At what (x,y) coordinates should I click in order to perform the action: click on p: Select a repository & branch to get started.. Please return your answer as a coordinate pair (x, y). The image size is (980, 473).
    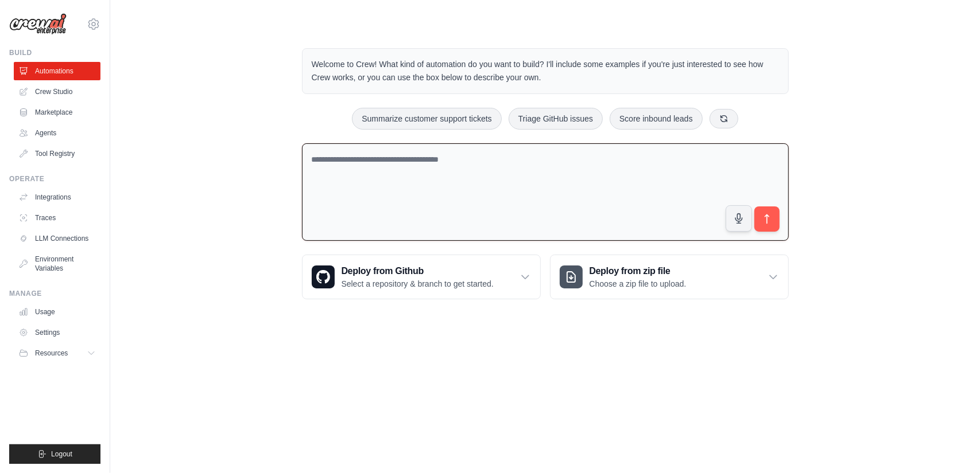
    Looking at the image, I should click on (418, 284).